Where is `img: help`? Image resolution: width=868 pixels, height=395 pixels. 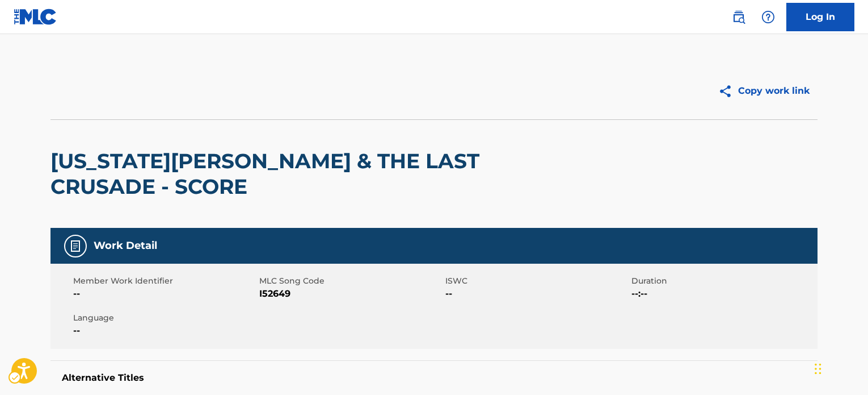 img: help is located at coordinates (769, 17).